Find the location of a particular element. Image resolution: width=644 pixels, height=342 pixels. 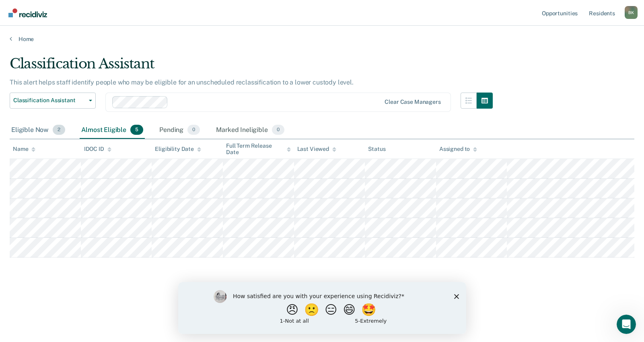

div: Marked Ineligible0 is located at coordinates (250, 130).